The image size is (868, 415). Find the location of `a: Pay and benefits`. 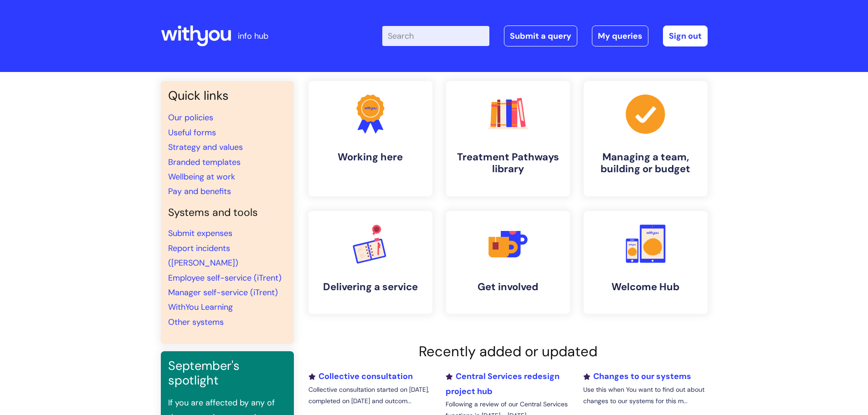

a: Pay and benefits is located at coordinates (199, 191).